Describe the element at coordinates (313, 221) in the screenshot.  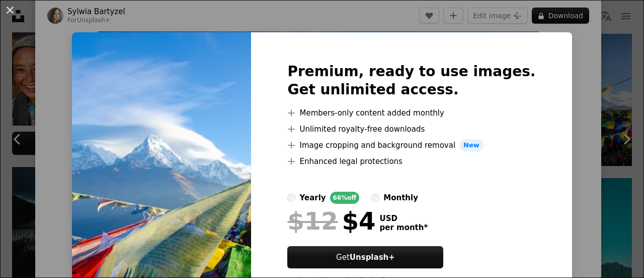
I see `span: $12` at that location.